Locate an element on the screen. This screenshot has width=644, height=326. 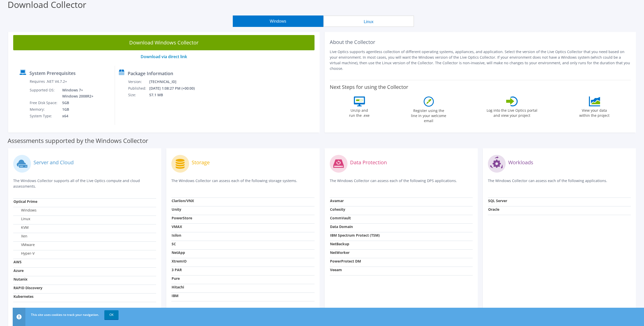
label: Log into the Live Optics portal and view your project is located at coordinates (512, 112).